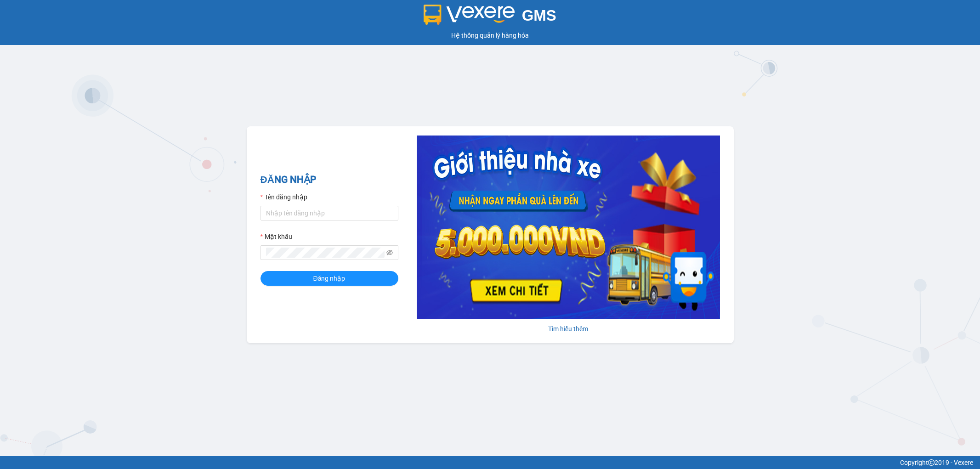 The image size is (980, 469). Describe the element at coordinates (326, 252) in the screenshot. I see `input: Mật khẩu` at that location.